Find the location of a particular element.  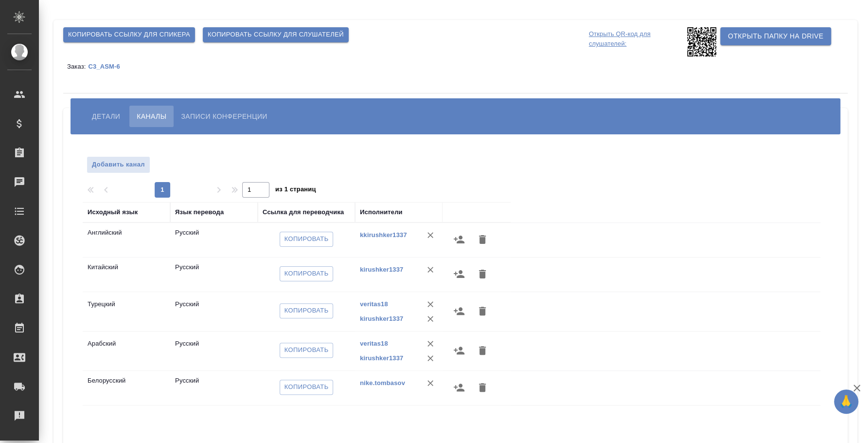

td: Турецкий is located at coordinates (127, 311).